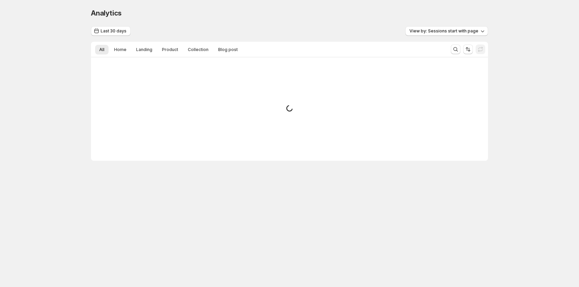 This screenshot has width=579, height=287. Describe the element at coordinates (198, 50) in the screenshot. I see `span: Collection` at that location.